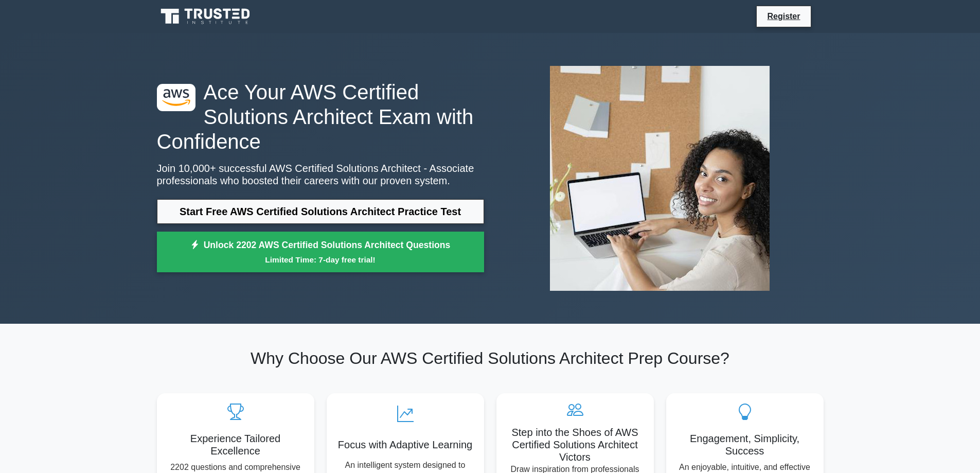  What do you see at coordinates (744, 445) in the screenshot?
I see `h5: Engagement, Simplicity, Success` at bounding box center [744, 445].